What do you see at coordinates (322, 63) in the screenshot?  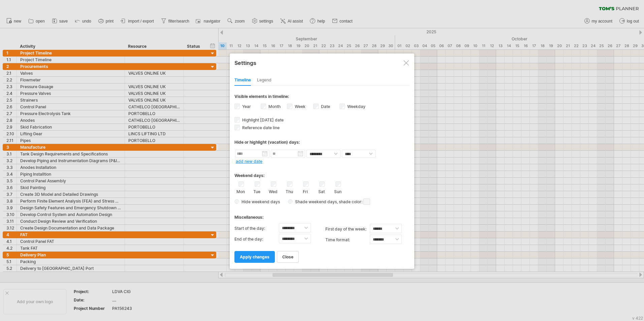 I see `div: Settings` at bounding box center [322, 63].